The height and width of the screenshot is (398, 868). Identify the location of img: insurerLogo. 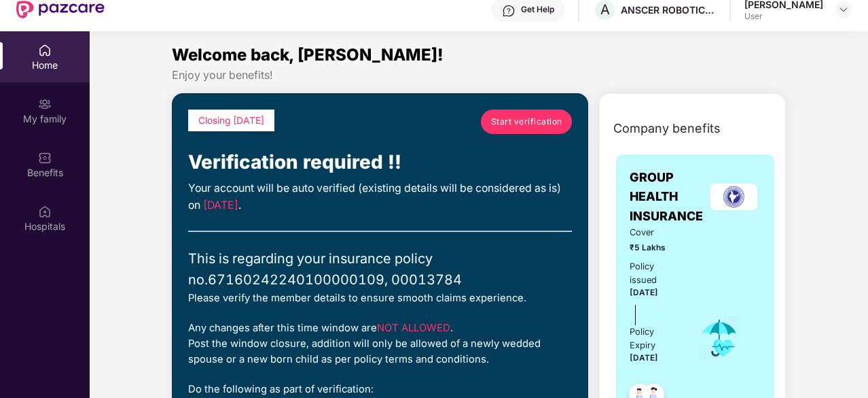
(734, 196).